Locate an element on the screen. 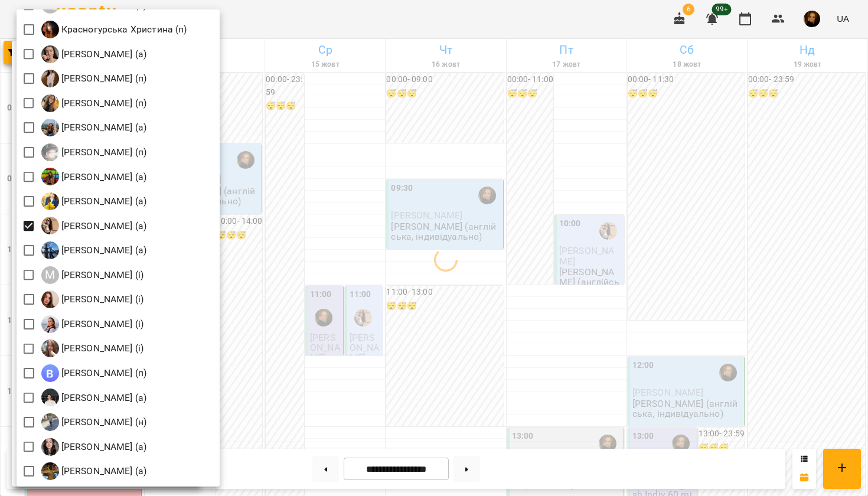 This screenshot has height=496, width=868. div: Мірошніченко Вікторія Сергіївна (н) is located at coordinates (94, 423).